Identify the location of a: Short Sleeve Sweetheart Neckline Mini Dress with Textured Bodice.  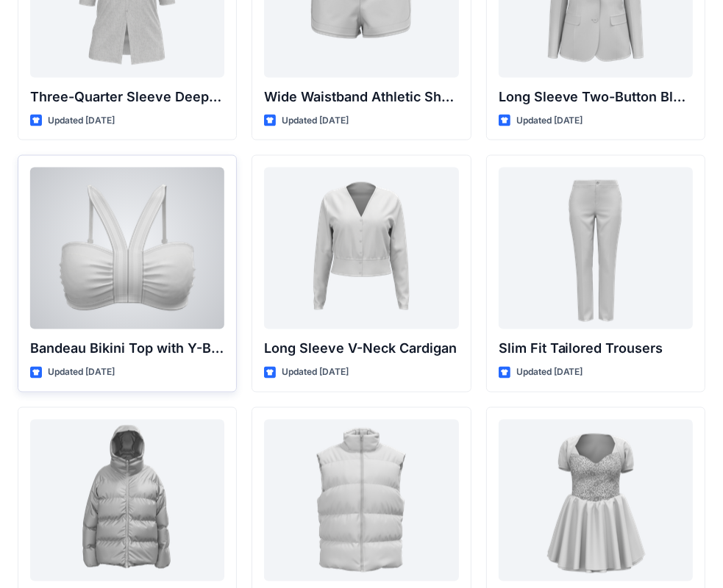
(595, 500).